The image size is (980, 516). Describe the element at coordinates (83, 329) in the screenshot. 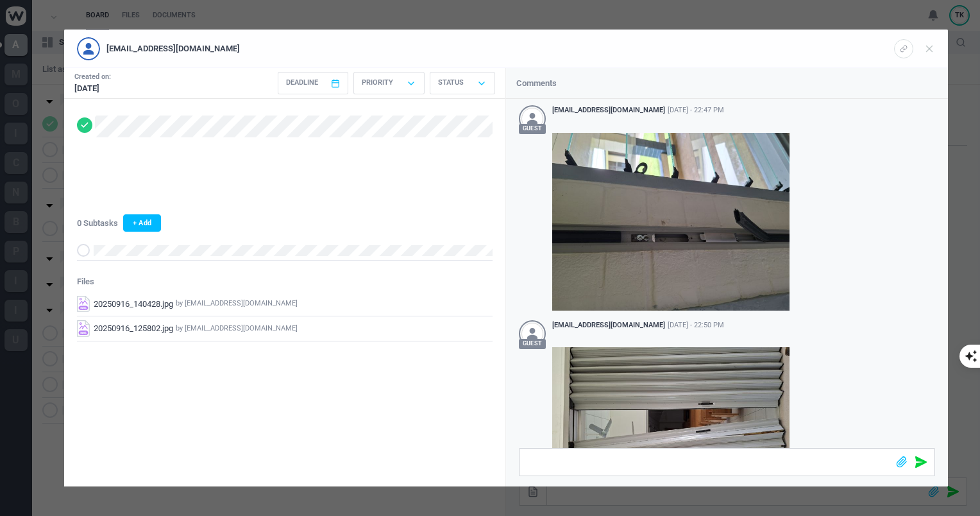

I see `img: 20250916_125802.jpg` at that location.